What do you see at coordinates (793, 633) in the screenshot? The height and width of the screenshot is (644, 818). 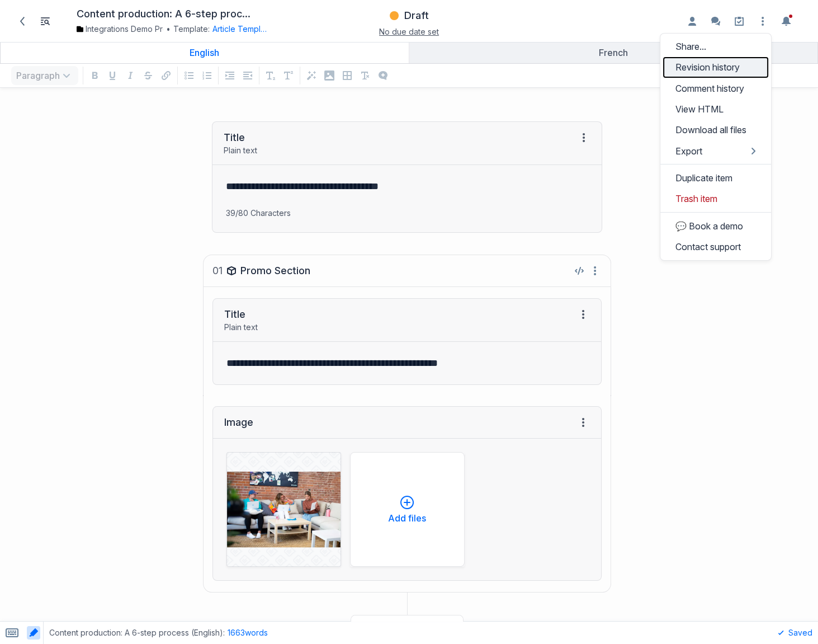 I see `div: Saved` at bounding box center [793, 633].